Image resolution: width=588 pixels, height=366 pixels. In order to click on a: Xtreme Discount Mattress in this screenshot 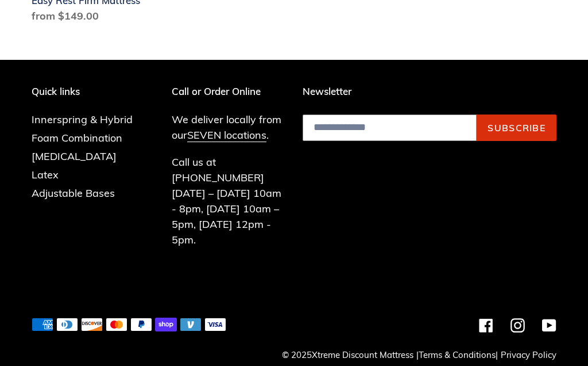, I will do `click(362, 354)`.